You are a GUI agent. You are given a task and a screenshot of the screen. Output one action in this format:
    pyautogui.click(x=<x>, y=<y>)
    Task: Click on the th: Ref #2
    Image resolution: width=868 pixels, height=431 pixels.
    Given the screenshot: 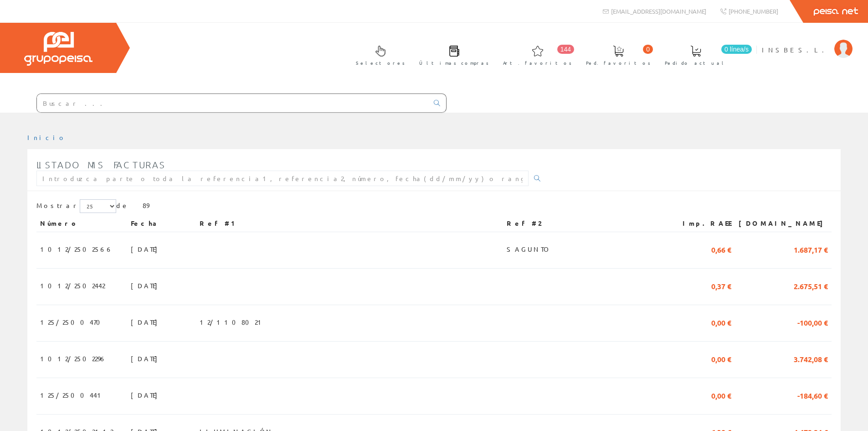 What is the action you would take?
    pyautogui.click(x=584, y=223)
    